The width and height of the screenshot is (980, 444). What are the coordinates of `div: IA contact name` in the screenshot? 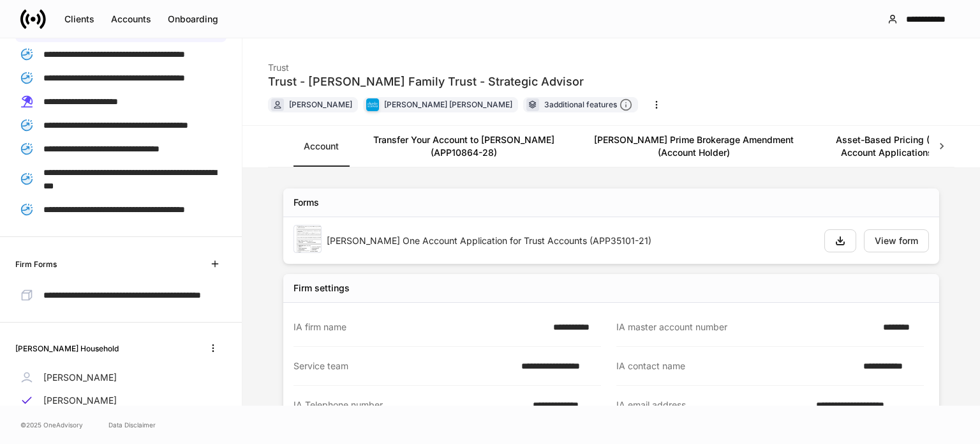 It's located at (736, 366).